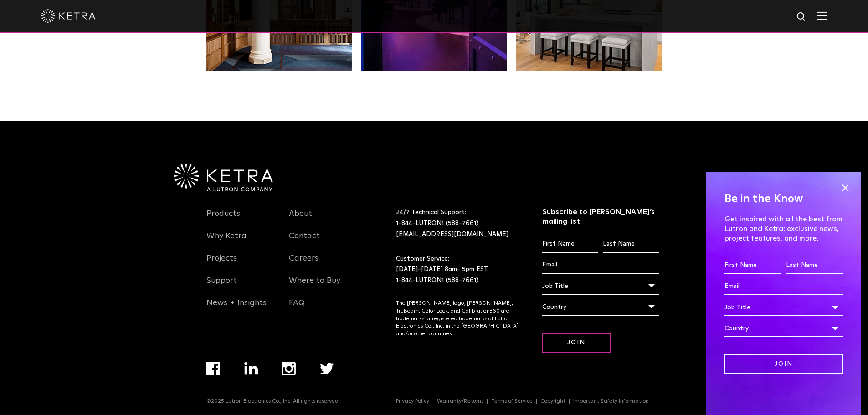  Describe the element at coordinates (68, 16) in the screenshot. I see `img: ketra-logo-2019-white` at that location.